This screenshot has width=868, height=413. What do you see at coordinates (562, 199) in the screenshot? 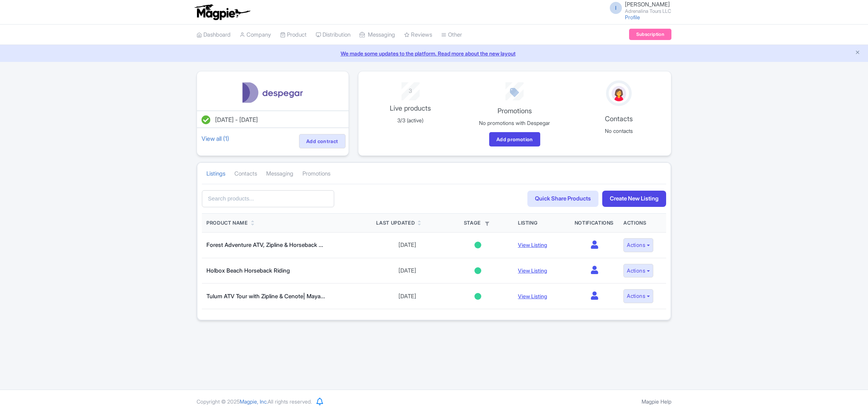
I see `a: Quick Share Products` at bounding box center [562, 199].